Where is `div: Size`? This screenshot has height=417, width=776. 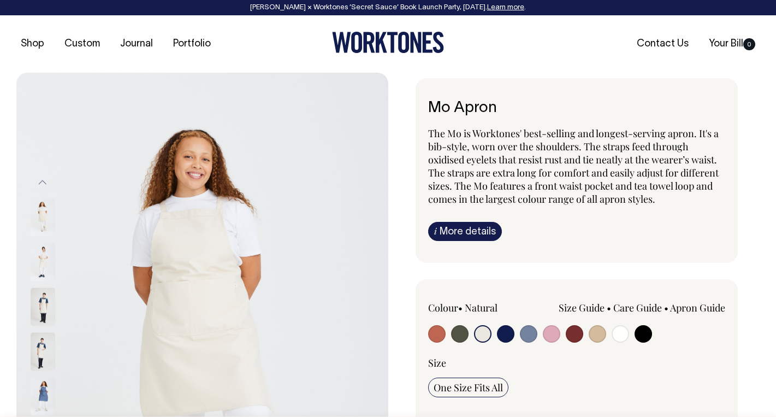
div: Size is located at coordinates (577, 363).